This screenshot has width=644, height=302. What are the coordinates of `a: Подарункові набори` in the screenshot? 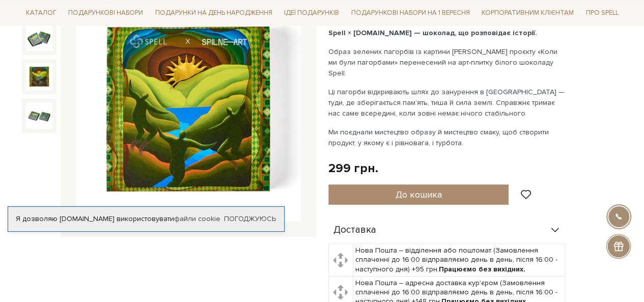 It's located at (106, 12).